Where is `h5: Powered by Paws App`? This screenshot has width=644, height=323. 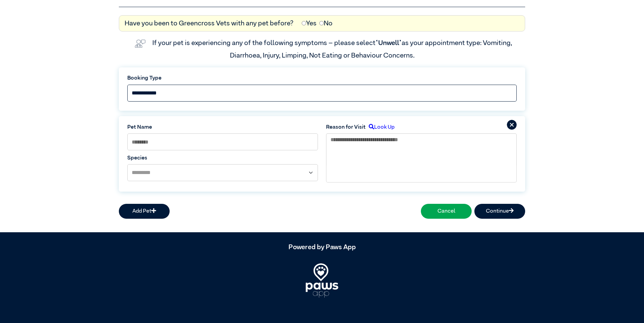 h5: Powered by Paws App is located at coordinates (322, 247).